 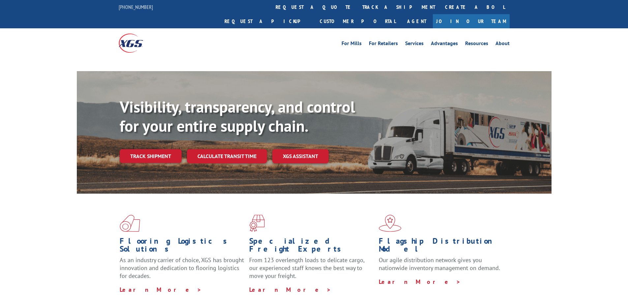 I want to click on a: Calculate transit time, so click(x=227, y=156).